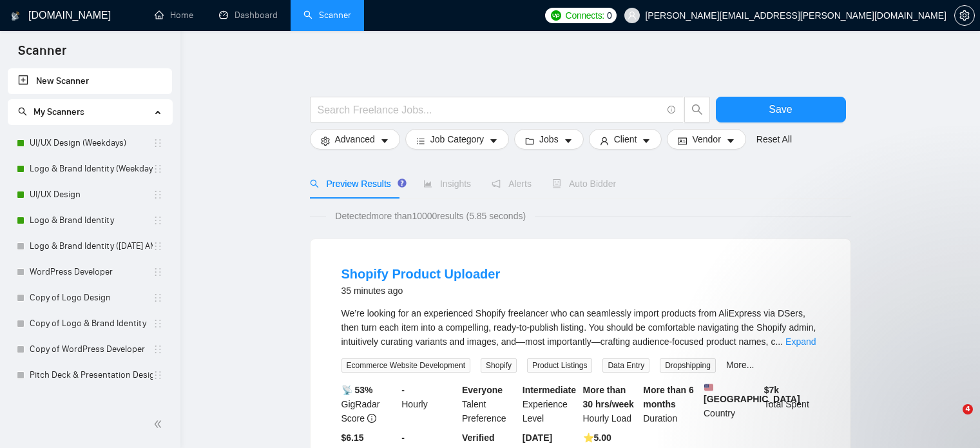 The height and width of the screenshot is (448, 980). Describe the element at coordinates (556, 184) in the screenshot. I see `span: robot` at that location.